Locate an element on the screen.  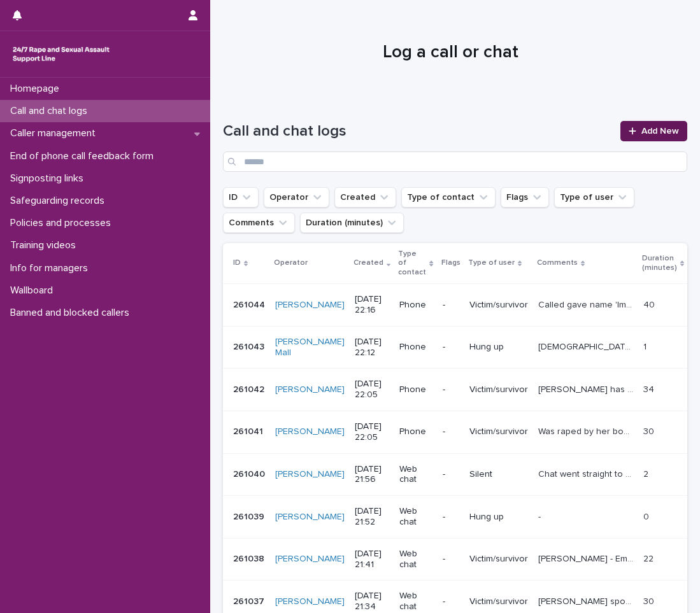
p: Chatter spoke of a recent situation that occurred with a lad that the chatter had been speaking t... is located at coordinates (586, 600).